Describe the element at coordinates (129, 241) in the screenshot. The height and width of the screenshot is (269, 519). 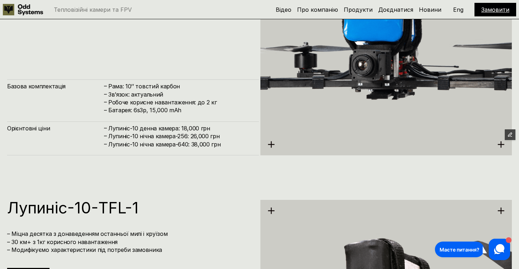
I see `h4: – Міцна десятка з донаведенням останньої милі і круїзом – 30 км+ з 1кг корисного навантаження – М...` at that location.